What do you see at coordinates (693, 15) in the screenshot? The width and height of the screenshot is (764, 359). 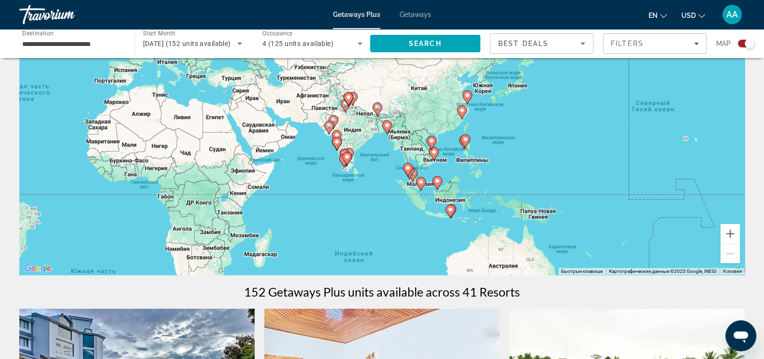 I see `button: Change currency` at bounding box center [693, 15].